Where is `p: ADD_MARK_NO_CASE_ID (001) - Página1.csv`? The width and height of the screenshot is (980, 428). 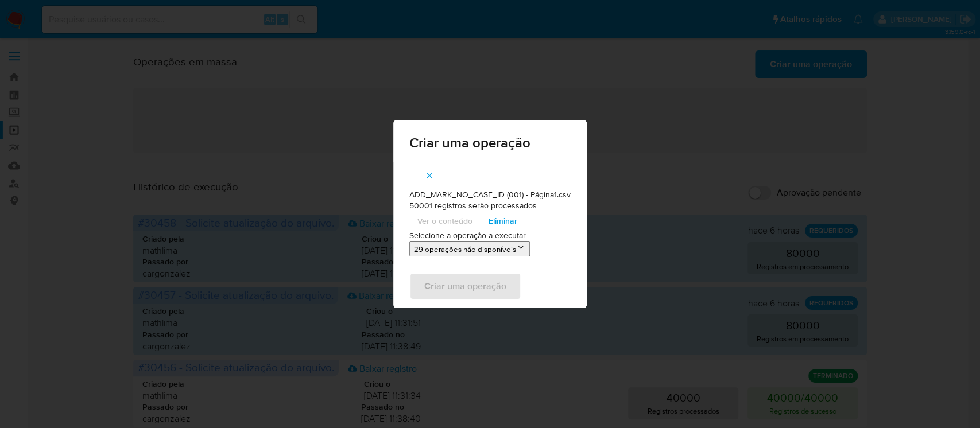
p: ADD_MARK_NO_CASE_ID (001) - Página1.csv is located at coordinates (490, 195).